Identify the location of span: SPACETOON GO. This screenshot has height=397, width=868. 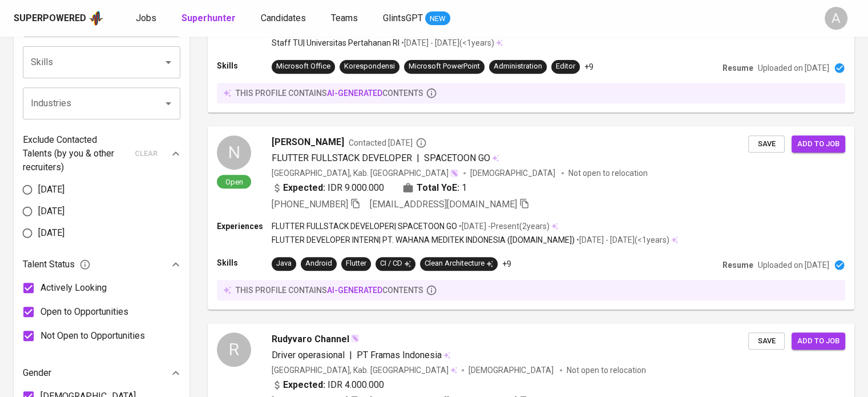
(457, 157).